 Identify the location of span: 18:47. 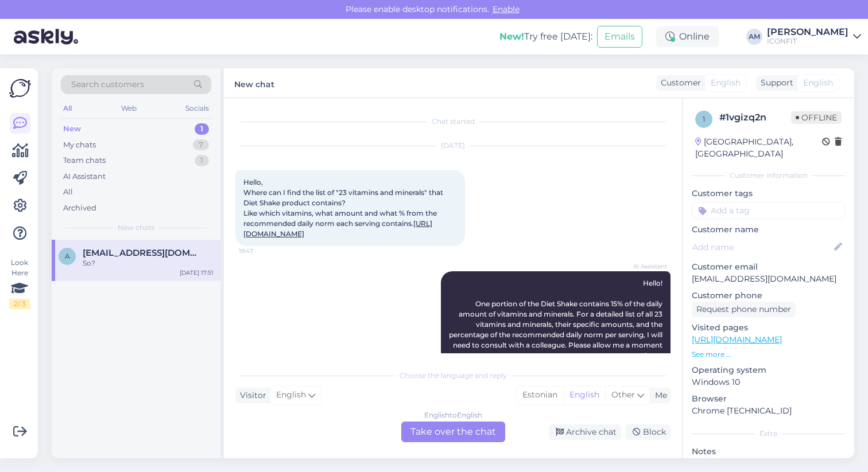
(260, 251).